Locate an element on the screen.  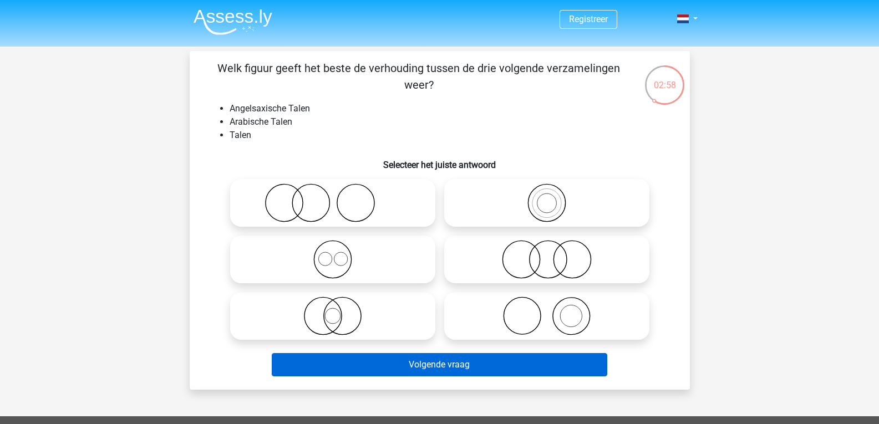
li: Talen is located at coordinates (451, 135).